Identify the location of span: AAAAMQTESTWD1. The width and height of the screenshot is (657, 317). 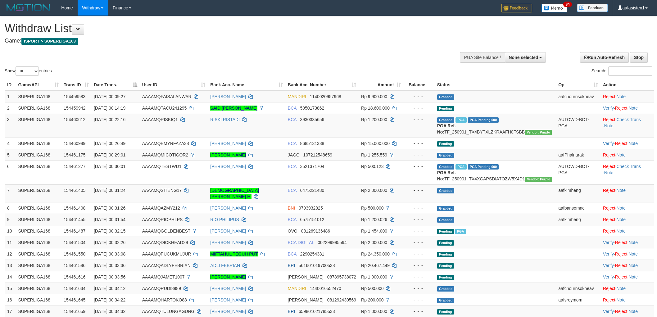
(162, 166).